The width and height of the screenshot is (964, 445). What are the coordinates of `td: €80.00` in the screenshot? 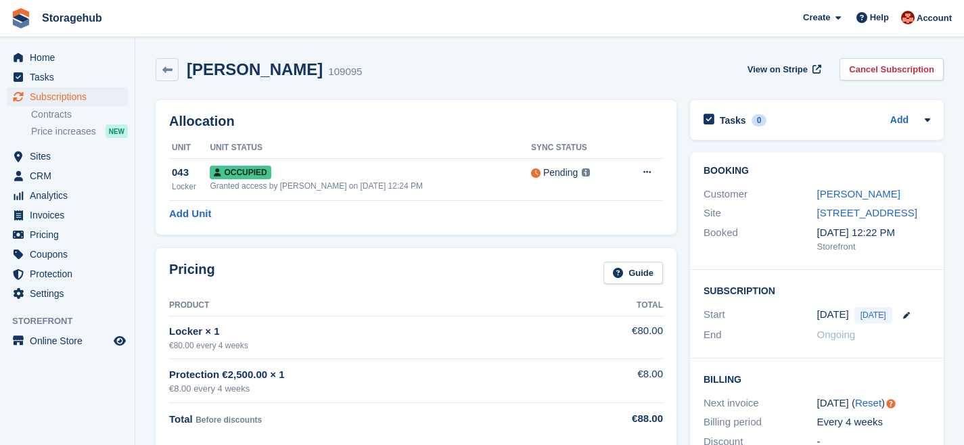 It's located at (630, 337).